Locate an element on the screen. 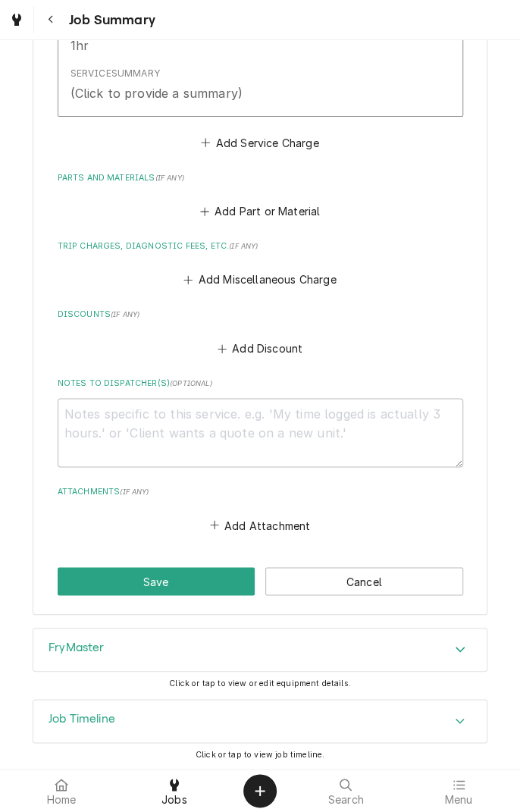 The height and width of the screenshot is (812, 520). span: Click or tap to view or edit equipment details. is located at coordinates (260, 683).